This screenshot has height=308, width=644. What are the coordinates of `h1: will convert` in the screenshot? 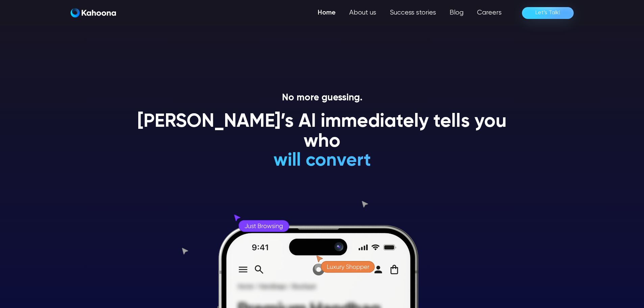 It's located at (322, 160).